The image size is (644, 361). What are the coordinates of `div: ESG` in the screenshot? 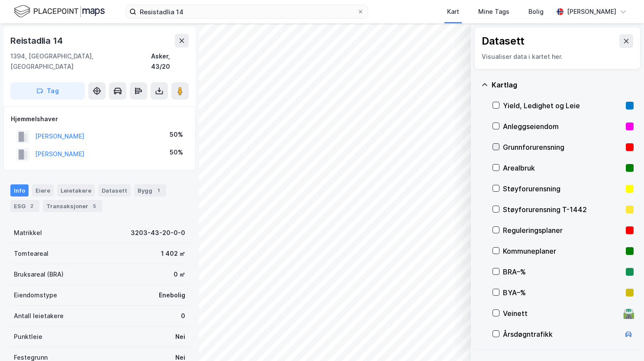 It's located at (25, 206).